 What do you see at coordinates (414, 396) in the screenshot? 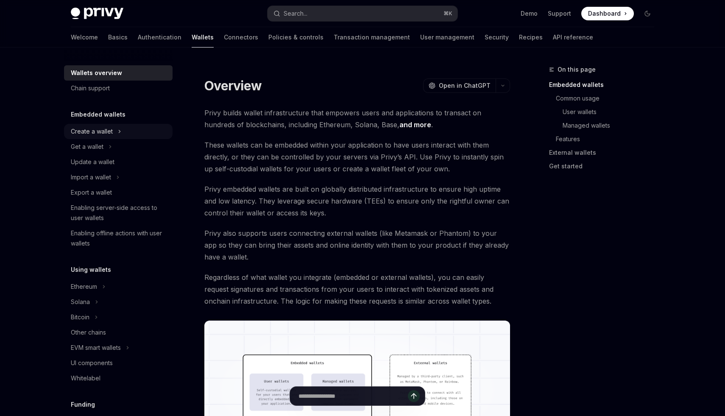
I see `button: Send message` at bounding box center [414, 396].